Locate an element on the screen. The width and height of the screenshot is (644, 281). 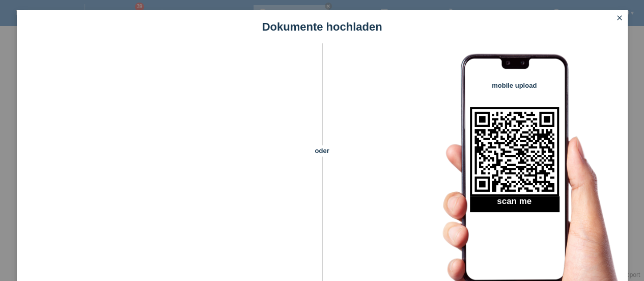
h1: Dokumente hochladen is located at coordinates (322, 27).